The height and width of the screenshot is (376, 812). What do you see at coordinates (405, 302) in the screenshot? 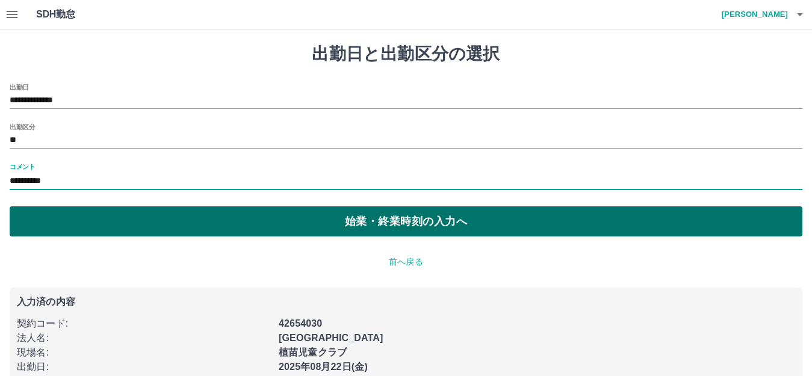
I see `p: 入力済の内容` at bounding box center [405, 302].